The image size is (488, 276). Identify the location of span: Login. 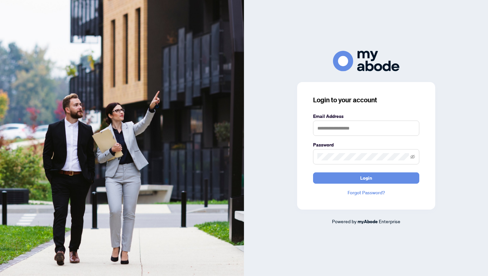
(366, 178).